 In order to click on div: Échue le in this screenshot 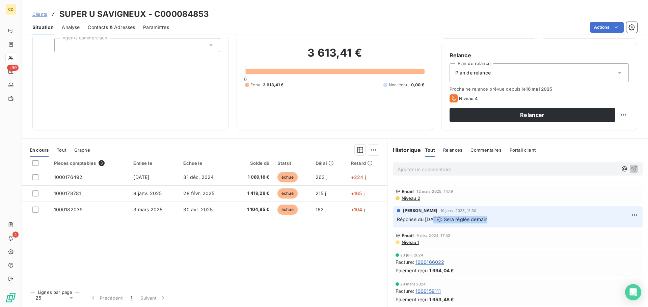, I will do `click(205, 163)`.